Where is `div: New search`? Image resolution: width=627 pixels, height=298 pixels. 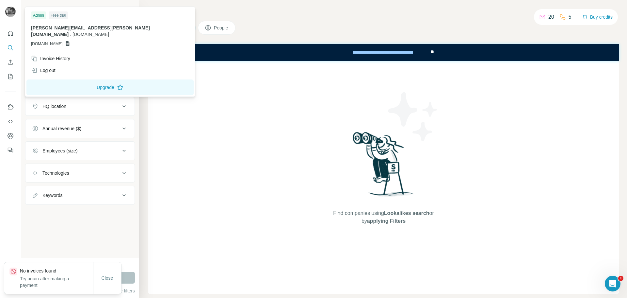
div: New search is located at coordinates (35, 9).